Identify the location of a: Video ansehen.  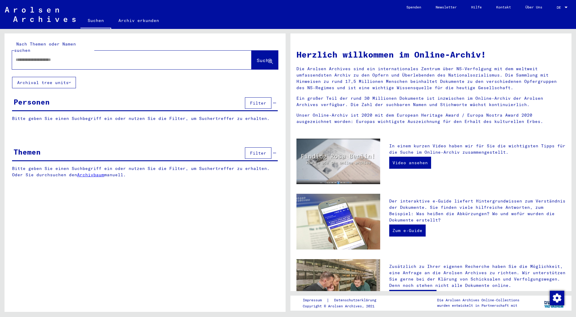
(410, 163).